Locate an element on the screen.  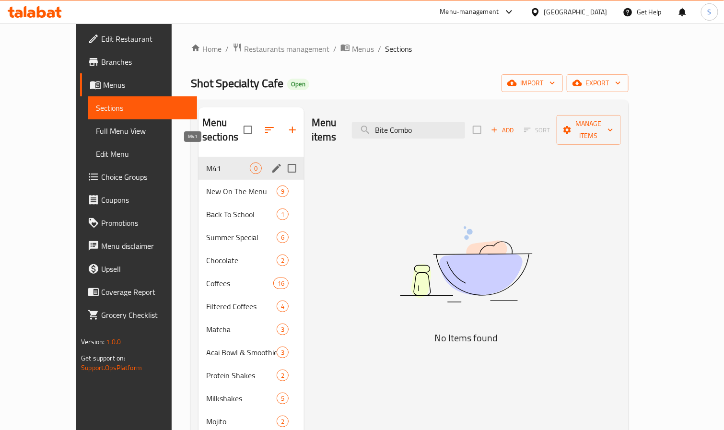
span: 9 is located at coordinates (283, 191).